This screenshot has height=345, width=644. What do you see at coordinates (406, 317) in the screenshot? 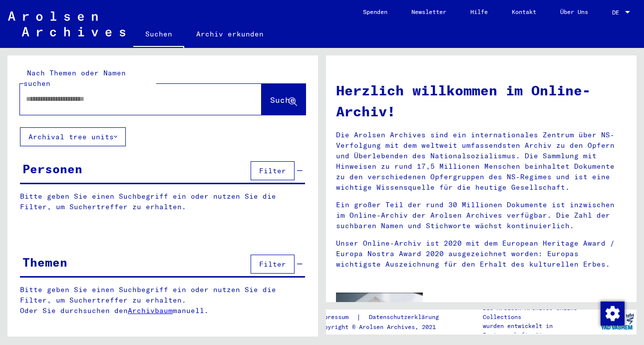
I see `a: Datenschutzerklärung` at bounding box center [406, 317].